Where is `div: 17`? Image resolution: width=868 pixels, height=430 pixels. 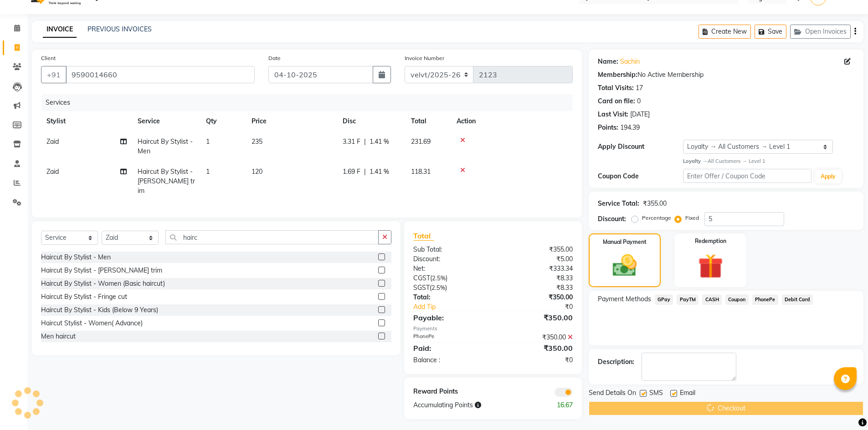
div: 17 is located at coordinates (639, 88).